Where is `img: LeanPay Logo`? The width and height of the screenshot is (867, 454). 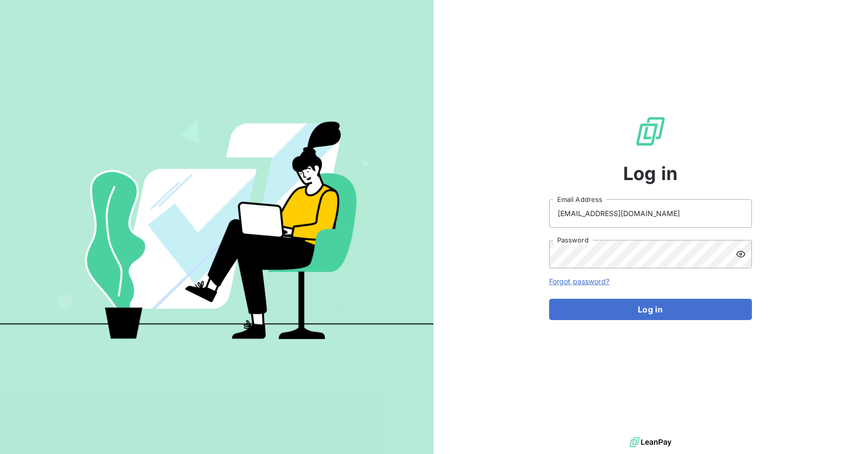
img: LeanPay Logo is located at coordinates (650, 131).